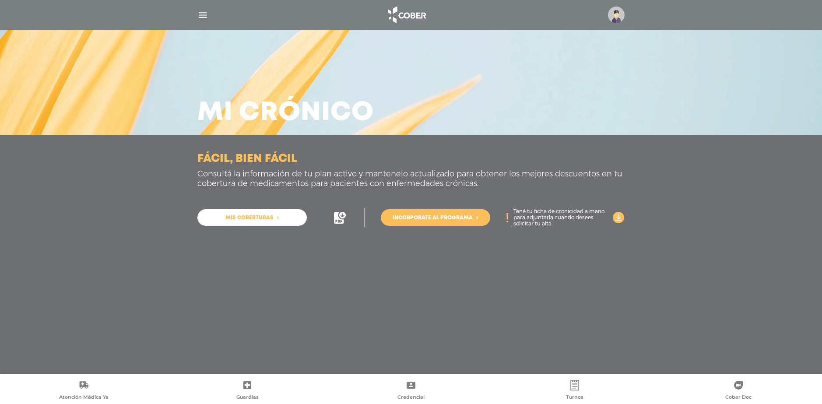  I want to click on a: Mis coberturas, so click(252, 218).